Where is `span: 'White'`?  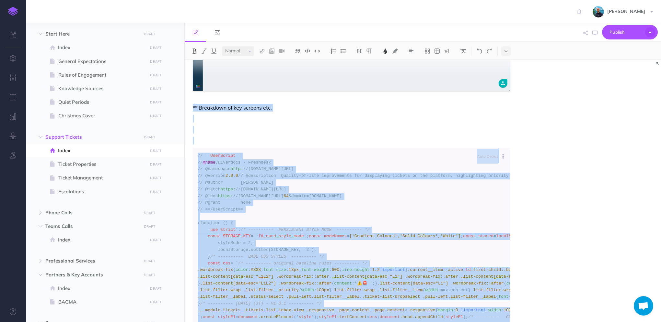
span: 'White' is located at coordinates (449, 236).